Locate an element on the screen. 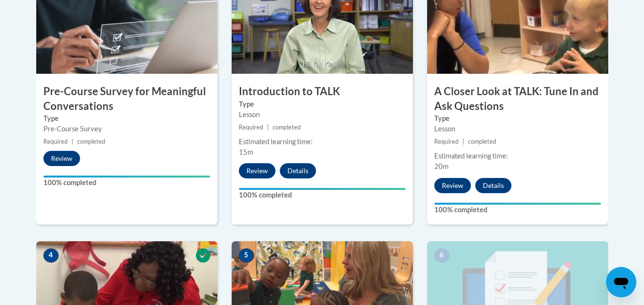 The width and height of the screenshot is (644, 305). h3: Introduction to TALK is located at coordinates (322, 92).